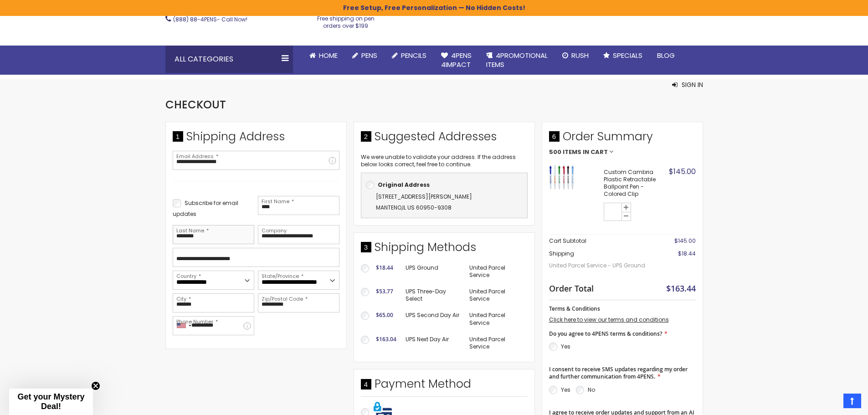 The image size is (868, 415). What do you see at coordinates (574, 308) in the screenshot?
I see `span: Terms & Conditions` at bounding box center [574, 308].